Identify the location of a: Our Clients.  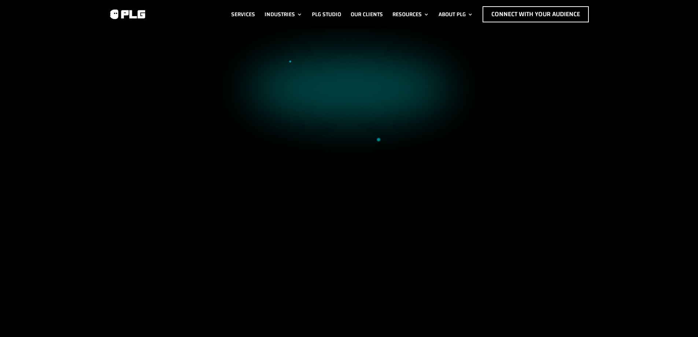
(367, 14).